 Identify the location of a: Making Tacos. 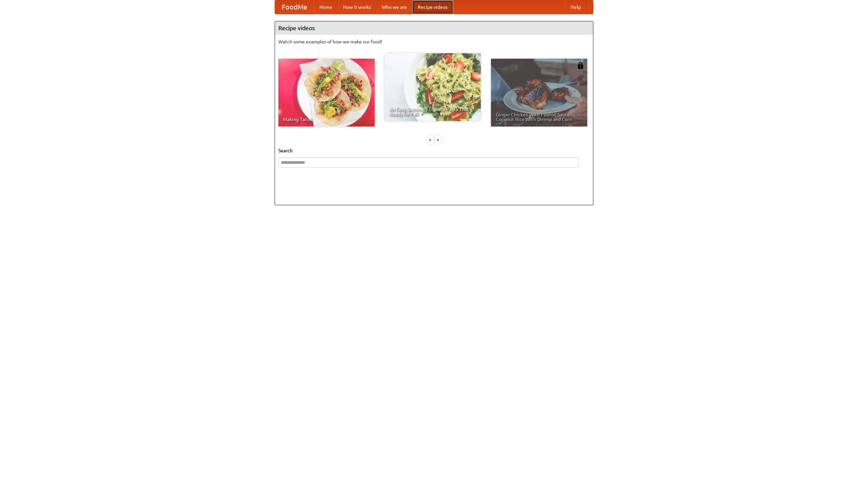
(326, 93).